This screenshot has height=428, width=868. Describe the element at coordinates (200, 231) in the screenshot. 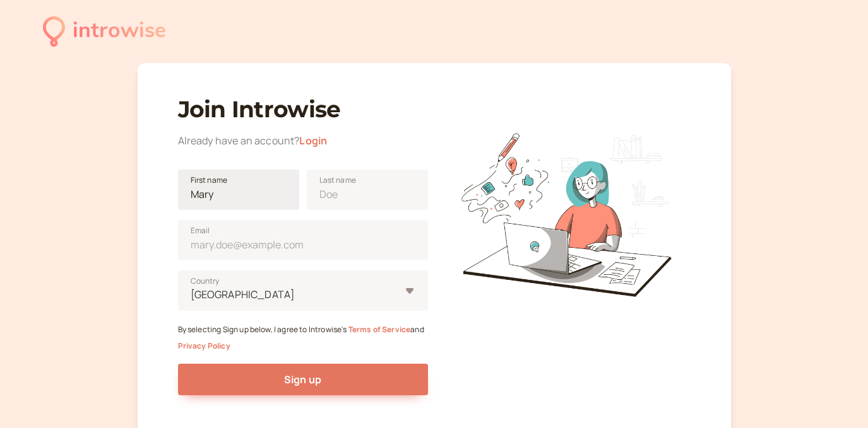

I see `span: Email` at that location.